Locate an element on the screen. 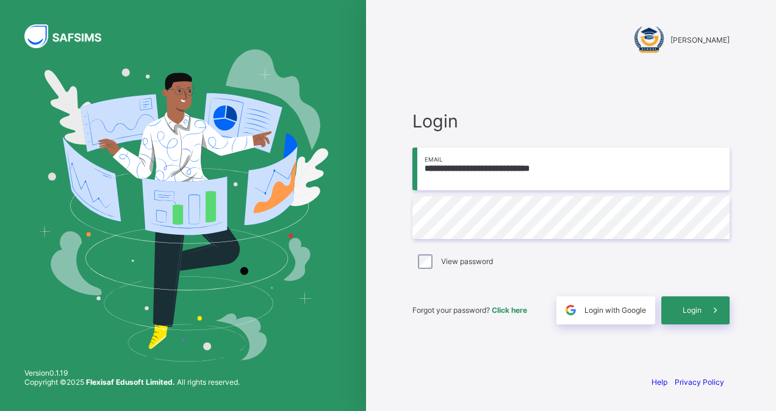 The height and width of the screenshot is (411, 776). strong: Flexisaf Edusoft Limited. is located at coordinates (131, 382).